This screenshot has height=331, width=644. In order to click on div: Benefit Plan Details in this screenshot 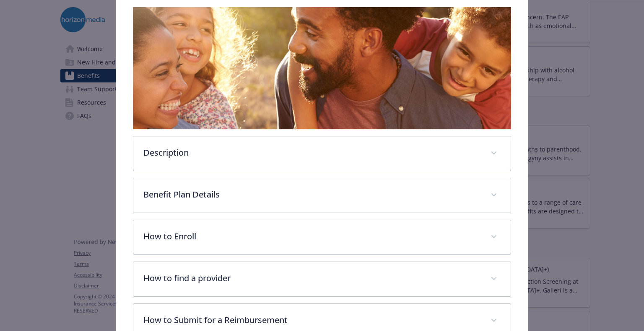, I will do `click(322, 196)`.